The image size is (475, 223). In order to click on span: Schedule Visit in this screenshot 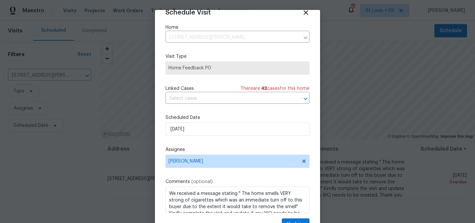, I will do `click(188, 13)`.